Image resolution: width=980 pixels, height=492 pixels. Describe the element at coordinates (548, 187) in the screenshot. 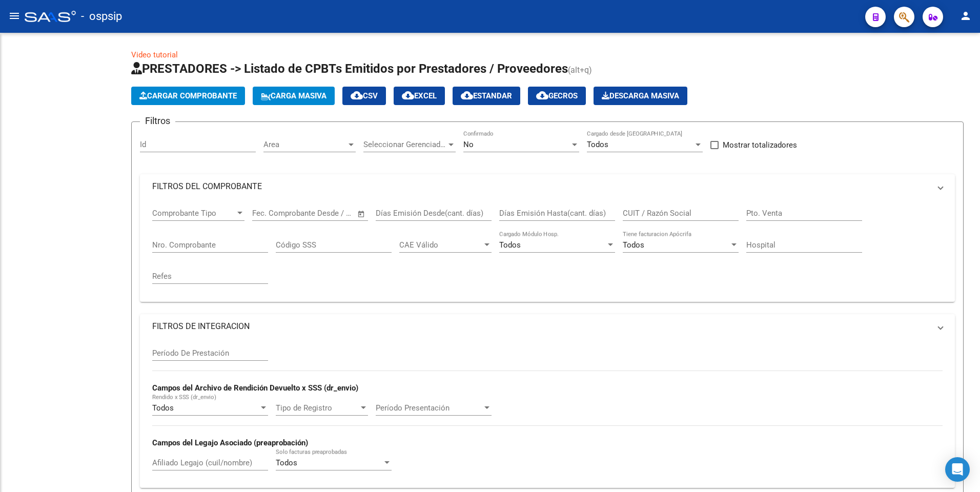

I see `mat-expansion-panel-header: FILTROS DEL COMPROBANTE` at that location.